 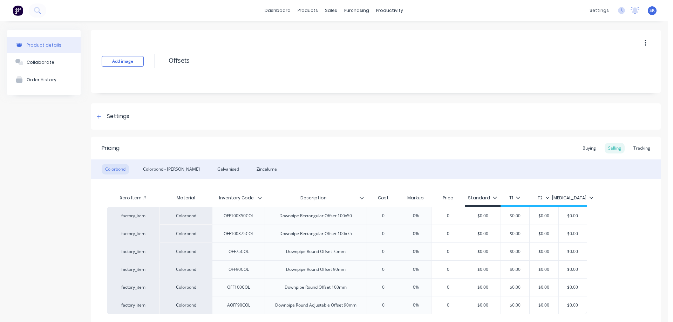 What do you see at coordinates (40, 62) in the screenshot?
I see `div: Collaborate` at bounding box center [40, 62].